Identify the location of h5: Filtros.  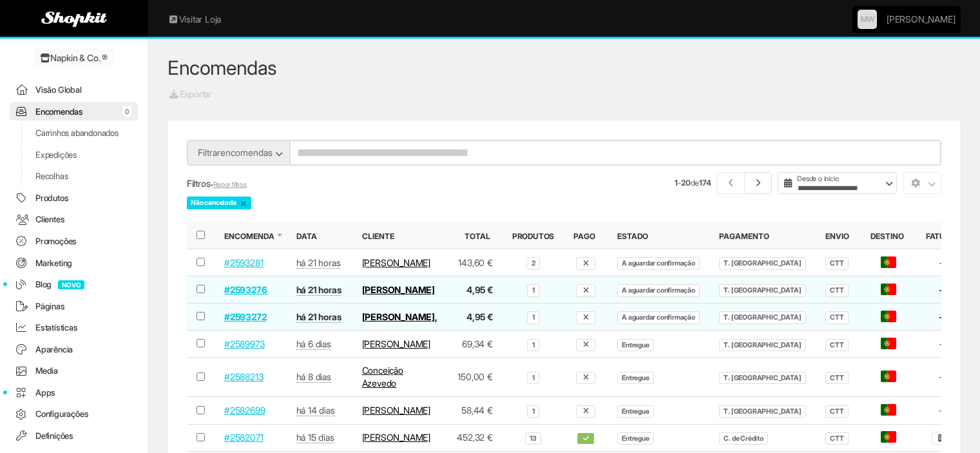
(370, 183).